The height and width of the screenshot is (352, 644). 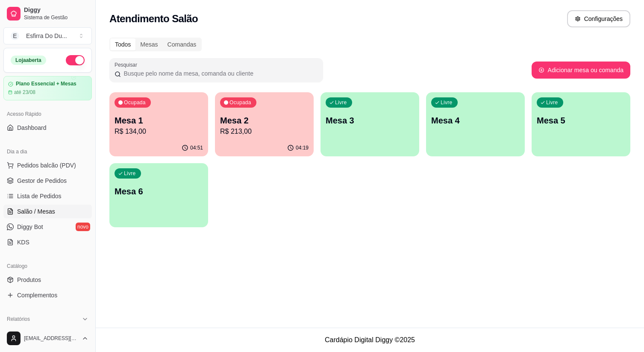 I want to click on h2: Atendimento Salão, so click(x=153, y=19).